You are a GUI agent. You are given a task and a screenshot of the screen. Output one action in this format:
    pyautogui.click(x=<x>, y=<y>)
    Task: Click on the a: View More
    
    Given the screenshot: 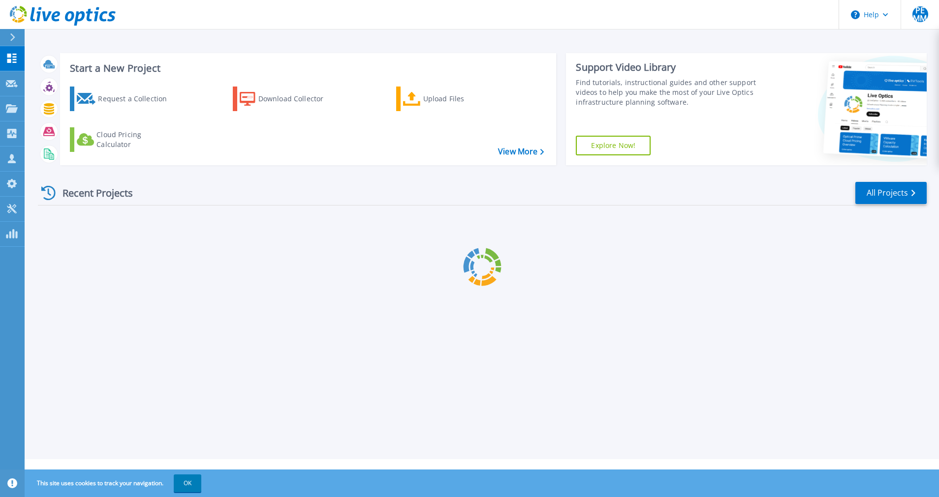 What is the action you would take?
    pyautogui.click(x=520, y=151)
    